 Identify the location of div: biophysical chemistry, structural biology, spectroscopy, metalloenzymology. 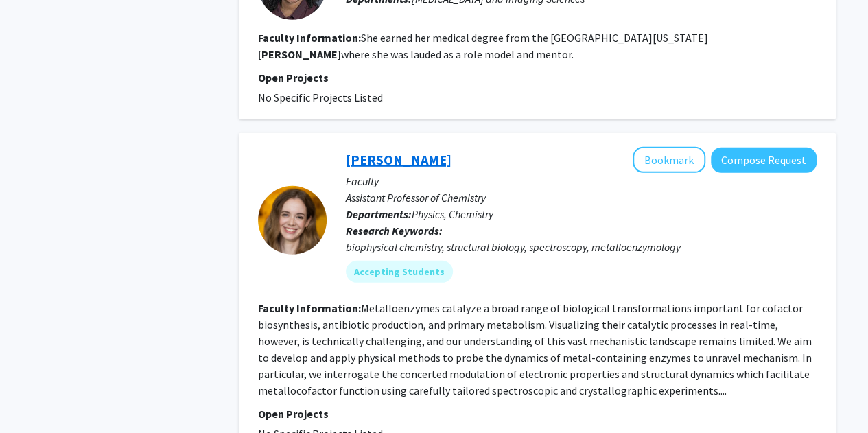
(581, 247).